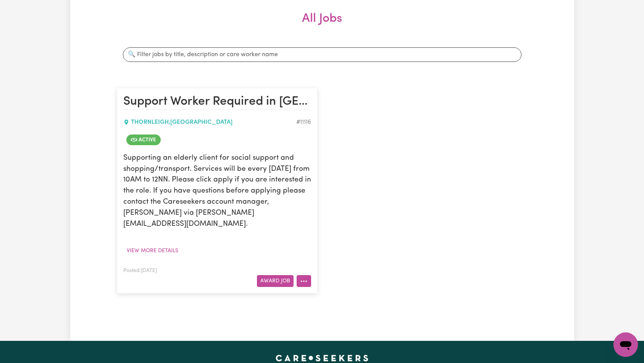 This screenshot has height=363, width=644. What do you see at coordinates (144, 140) in the screenshot?
I see `span: Job is active` at bounding box center [144, 140].